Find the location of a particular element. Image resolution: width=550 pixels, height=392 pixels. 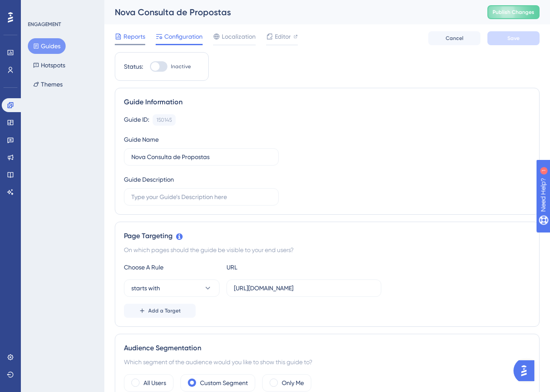

div: Guide Description is located at coordinates (148, 179).